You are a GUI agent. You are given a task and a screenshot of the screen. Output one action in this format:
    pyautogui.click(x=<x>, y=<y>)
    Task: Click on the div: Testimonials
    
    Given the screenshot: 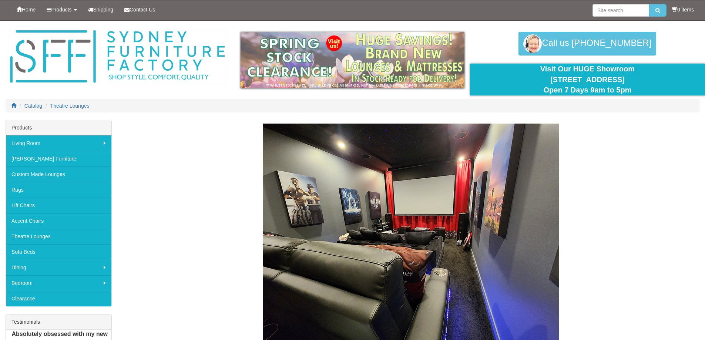 What is the action you would take?
    pyautogui.click(x=58, y=322)
    